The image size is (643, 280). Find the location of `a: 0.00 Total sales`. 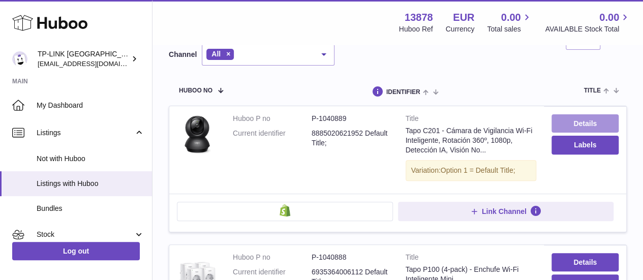

a: 0.00 Total sales is located at coordinates (509, 22).